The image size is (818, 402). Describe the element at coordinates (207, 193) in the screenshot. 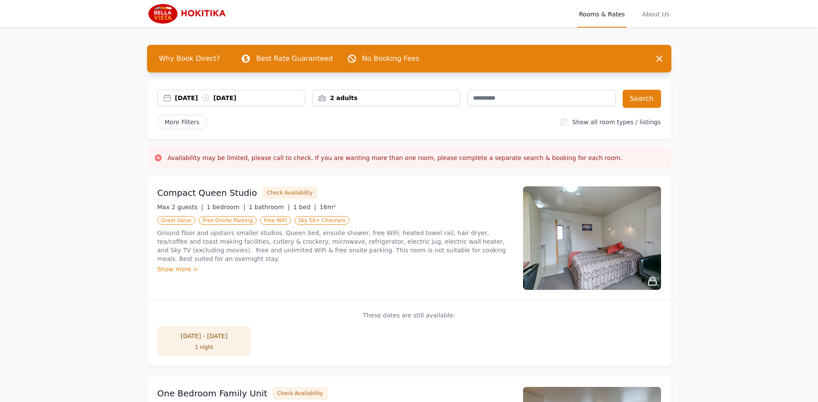

I see `h3: Compact Queen Studio` at that location.